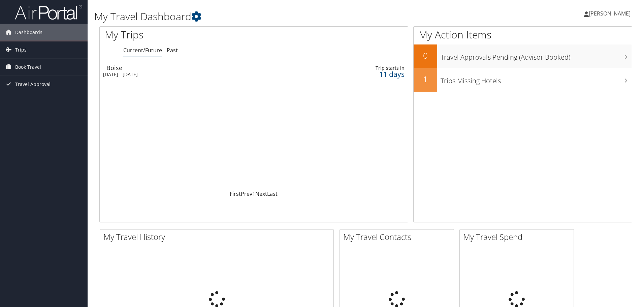 Image resolution: width=644 pixels, height=307 pixels. What do you see at coordinates (523, 80) in the screenshot?
I see `a: 1Trips Missing Hotels` at bounding box center [523, 80].